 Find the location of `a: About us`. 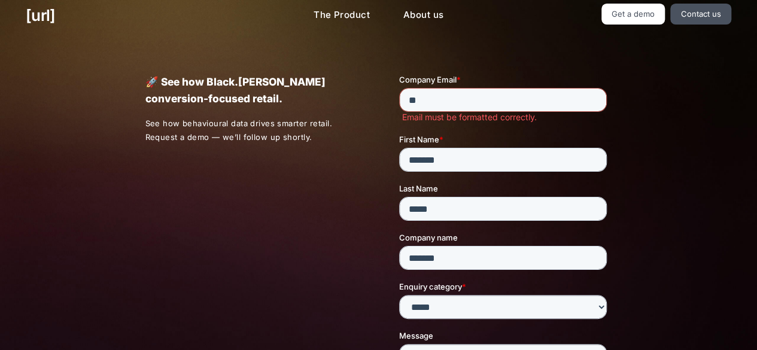

a: About us is located at coordinates (423, 15).